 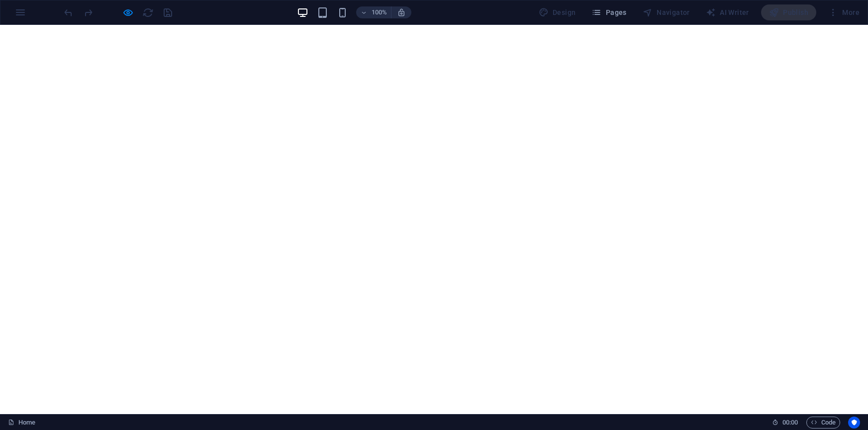 What do you see at coordinates (854, 423) in the screenshot?
I see `button: Usercentrics` at bounding box center [854, 423].